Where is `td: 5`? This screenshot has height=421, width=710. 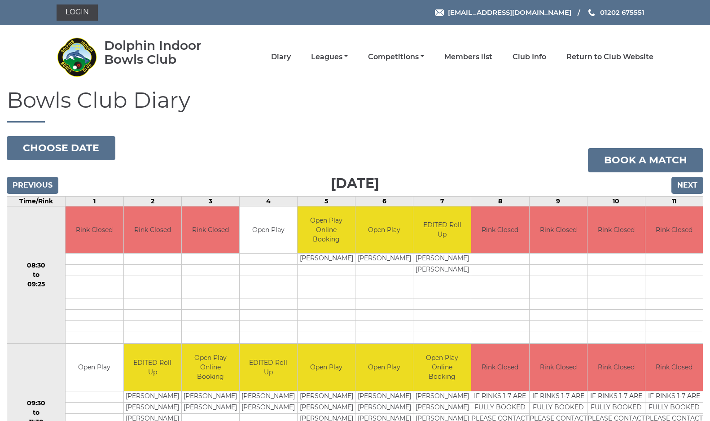 td: 5 is located at coordinates (326, 201).